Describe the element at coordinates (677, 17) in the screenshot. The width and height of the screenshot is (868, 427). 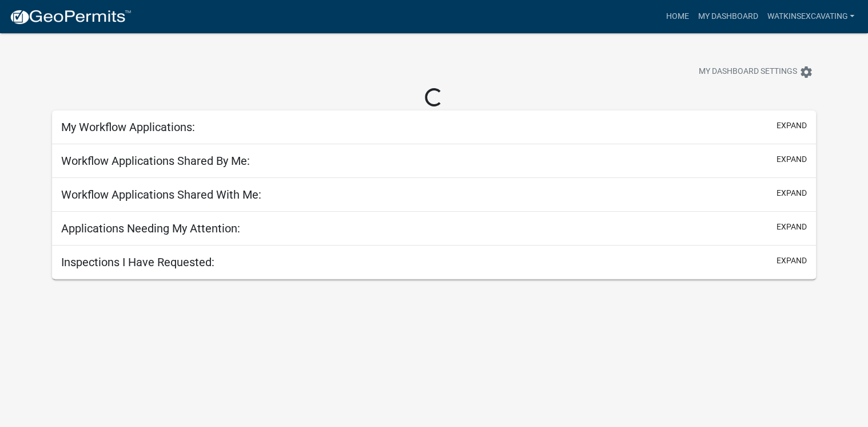
I see `a: Home` at that location.